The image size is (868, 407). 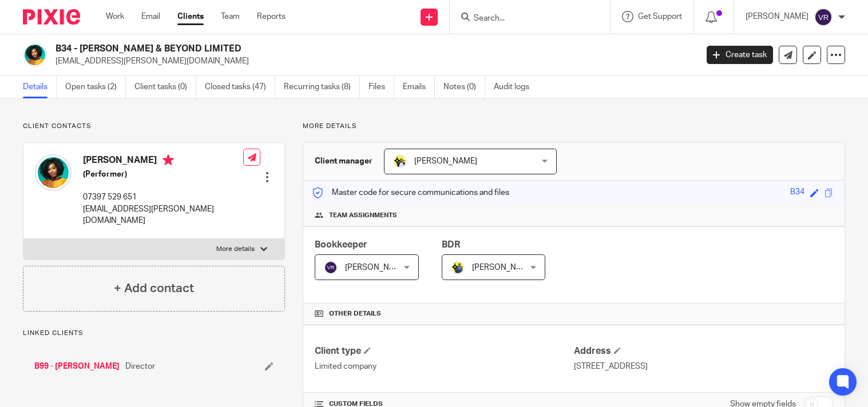 I want to click on h4: Client type, so click(x=444, y=351).